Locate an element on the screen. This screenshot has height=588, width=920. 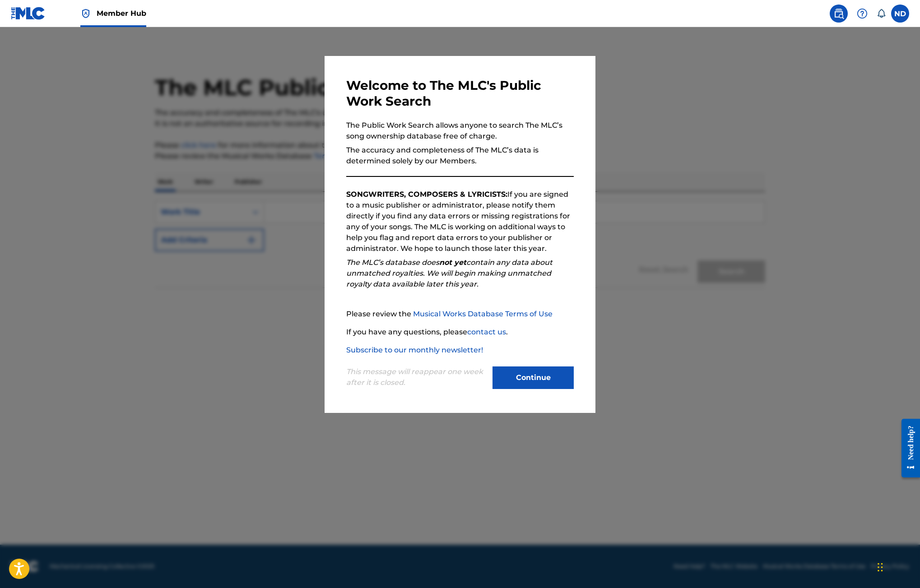
button: Continue is located at coordinates (533, 378).